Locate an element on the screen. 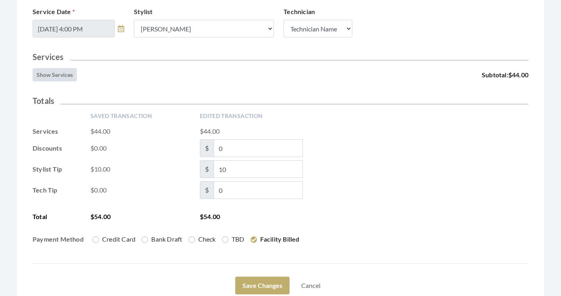 This screenshot has height=296, width=561. span: Edited Transaction is located at coordinates (231, 116).